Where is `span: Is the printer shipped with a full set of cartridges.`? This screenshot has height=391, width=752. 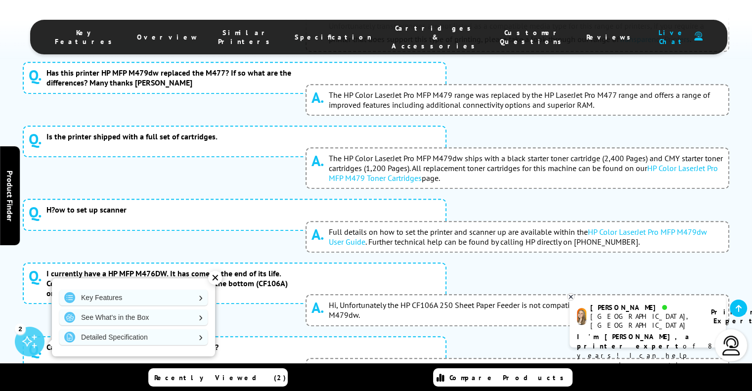
span: Is the printer shipped with a full set of cartridges. is located at coordinates (170, 137).